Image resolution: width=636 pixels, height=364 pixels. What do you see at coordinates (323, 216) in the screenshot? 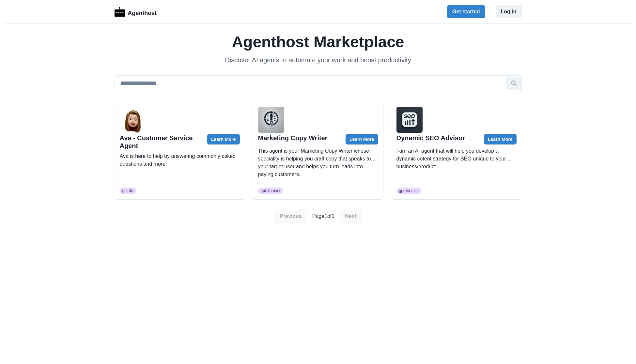
I see `p: Page 1 of 1` at bounding box center [323, 216].